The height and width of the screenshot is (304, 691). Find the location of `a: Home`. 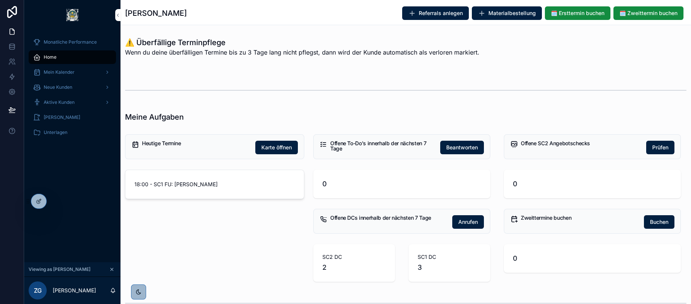

a: Home is located at coordinates (72, 57).